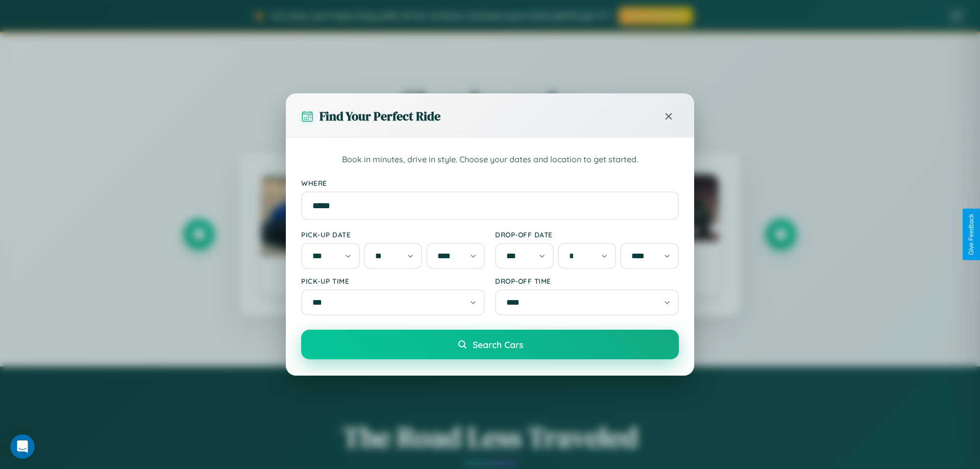  I want to click on label: Drop-off Time, so click(587, 281).